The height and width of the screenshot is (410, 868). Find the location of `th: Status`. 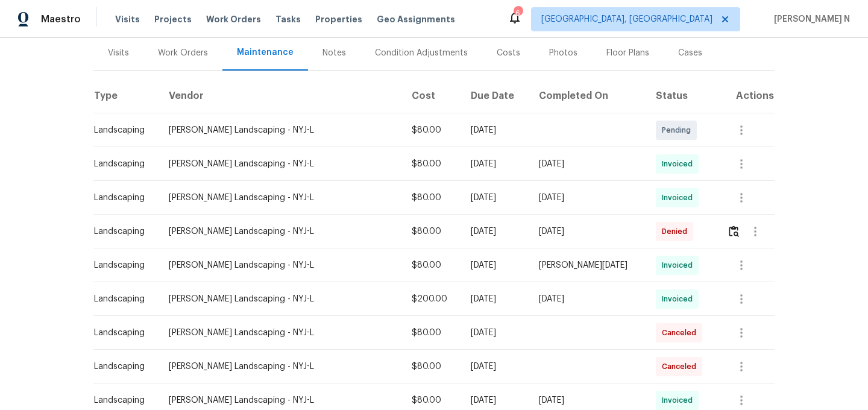

th: Status is located at coordinates (682, 96).